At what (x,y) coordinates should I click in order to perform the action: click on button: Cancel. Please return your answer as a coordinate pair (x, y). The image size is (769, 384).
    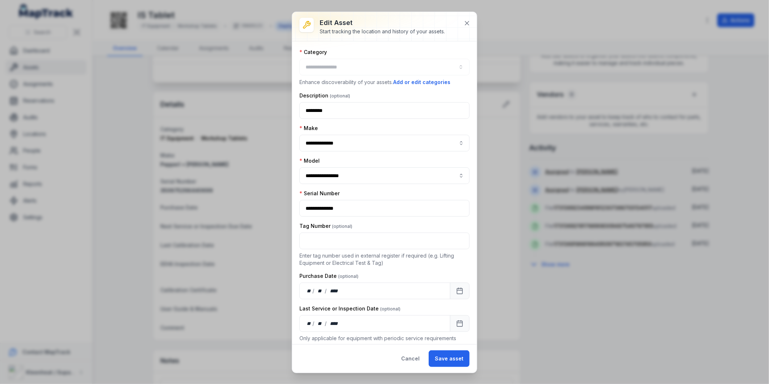
    Looking at the image, I should click on (410, 358).